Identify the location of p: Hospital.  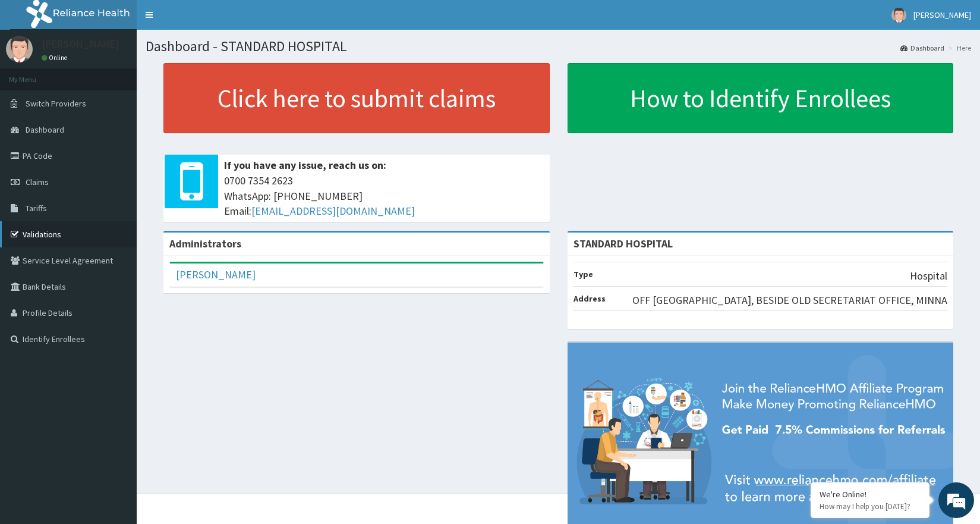
(928, 276).